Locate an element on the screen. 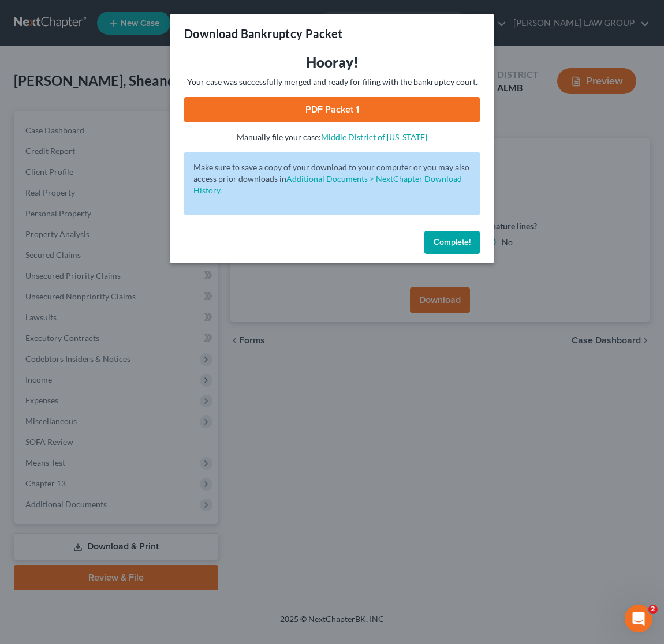 This screenshot has height=644, width=664. span: Complete! is located at coordinates (452, 242).